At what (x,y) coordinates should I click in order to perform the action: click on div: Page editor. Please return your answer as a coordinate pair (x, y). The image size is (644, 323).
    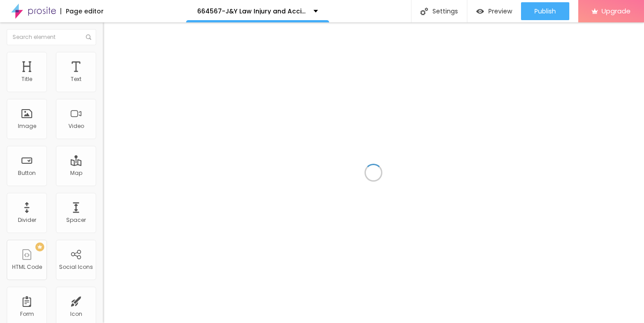
    Looking at the image, I should click on (82, 11).